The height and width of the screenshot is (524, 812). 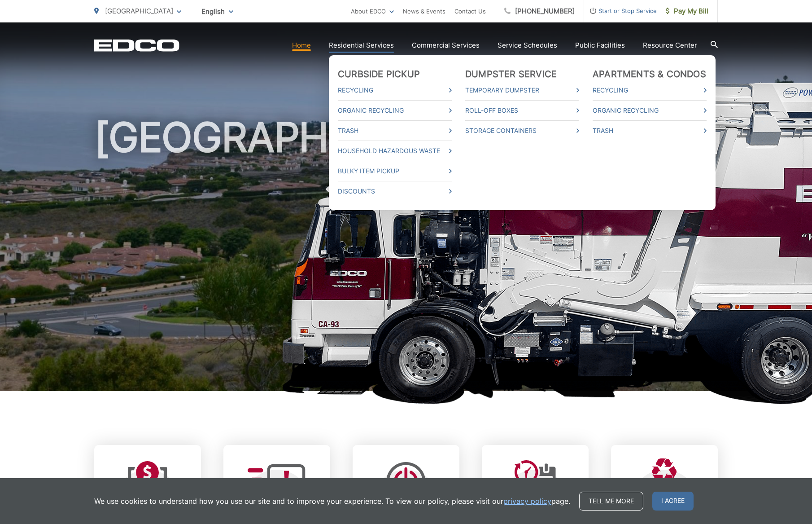 I want to click on a: Commercial Services, so click(x=446, y=45).